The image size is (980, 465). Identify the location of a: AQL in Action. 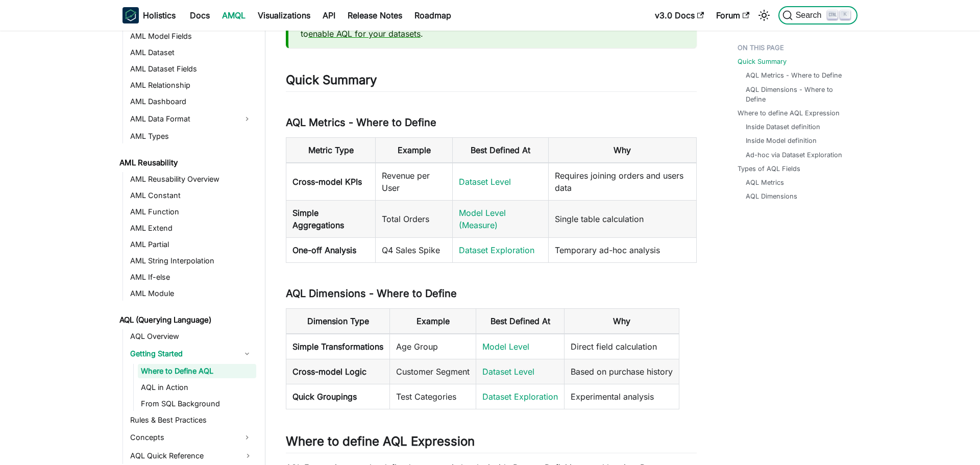
(197, 388).